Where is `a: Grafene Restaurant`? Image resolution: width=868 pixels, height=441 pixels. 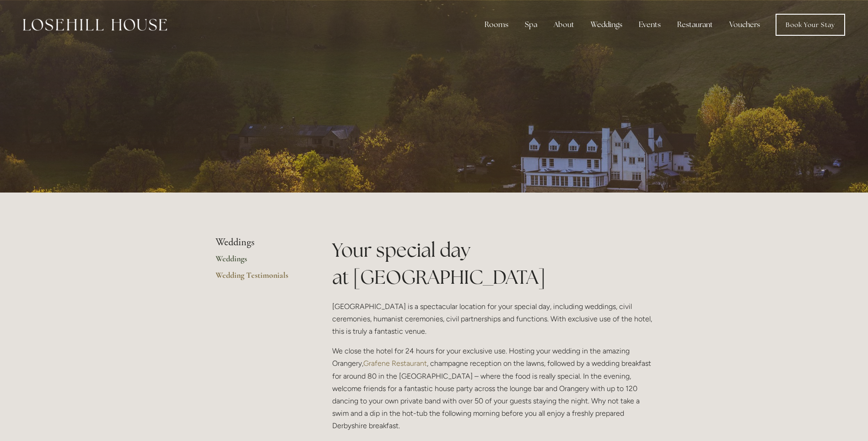
a: Grafene Restaurant is located at coordinates (395, 362).